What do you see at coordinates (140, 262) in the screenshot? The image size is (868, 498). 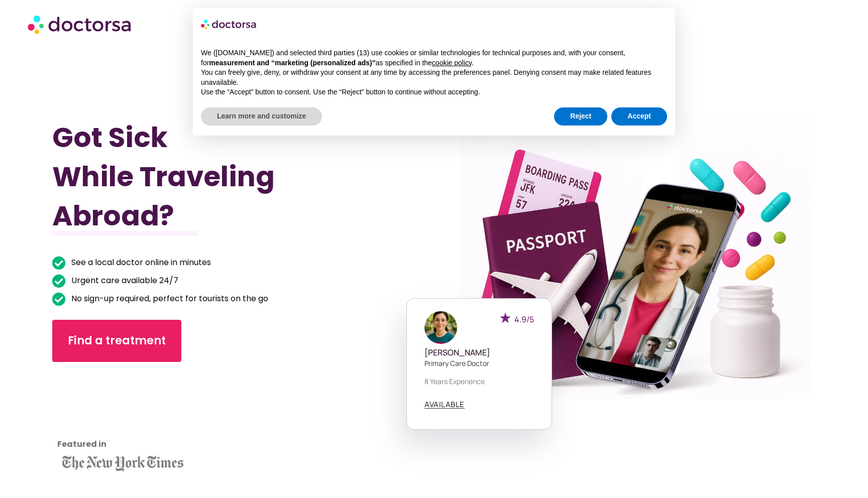 I see `span: See a local doctor online in minutes` at bounding box center [140, 262].